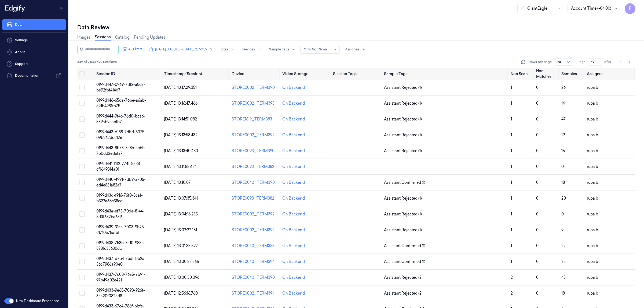 This screenshot has width=644, height=308. What do you see at coordinates (403, 293) in the screenshot?
I see `span: Assistant Rejected (2)` at bounding box center [403, 293].